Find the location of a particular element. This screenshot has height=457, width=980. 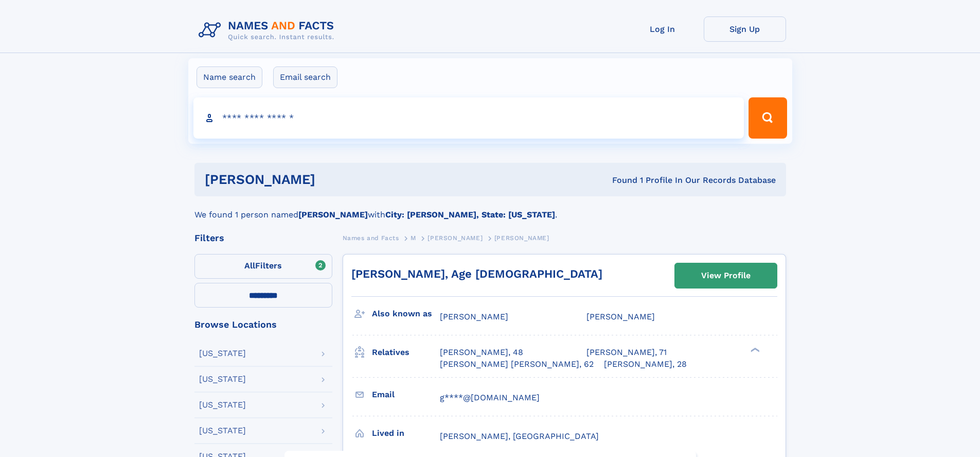

label: Name search is located at coordinates (230, 77).